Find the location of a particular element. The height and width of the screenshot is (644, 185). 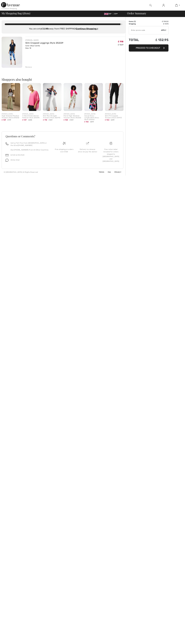

div: < Continue Shopping is located at coordinates (9, 9).